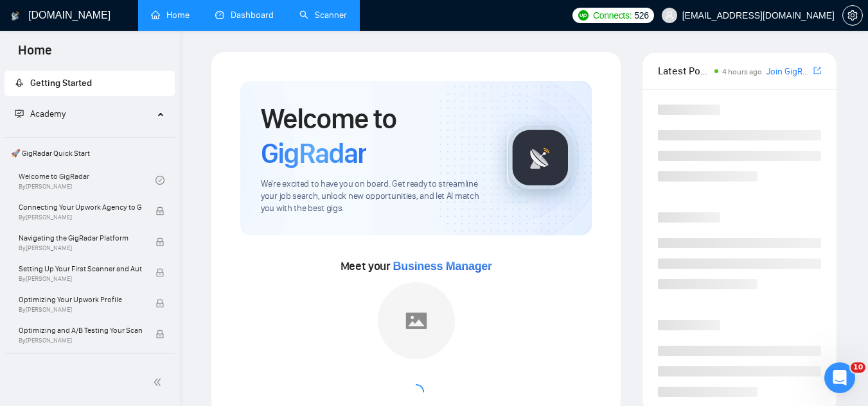  What do you see at coordinates (89, 370) in the screenshot?
I see `span: 👑 Agency Success with GigRadar` at bounding box center [89, 370].